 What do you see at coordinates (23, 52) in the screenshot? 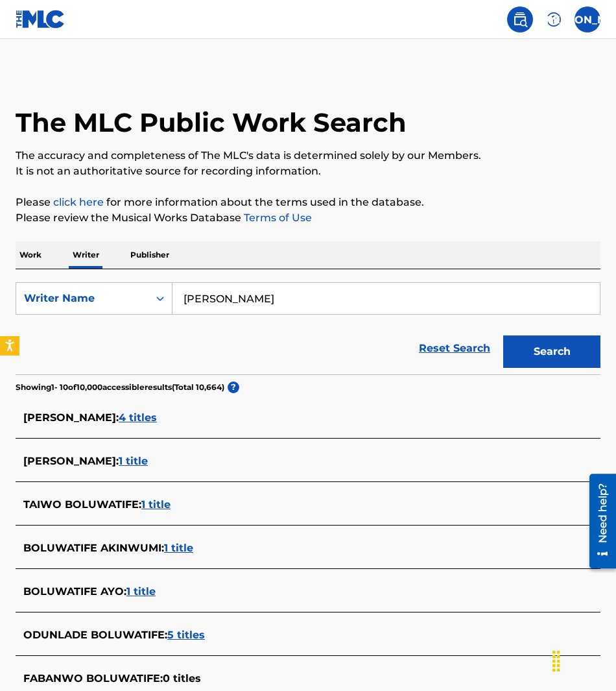
I see `div: Open Resource Center` at bounding box center [23, 52].